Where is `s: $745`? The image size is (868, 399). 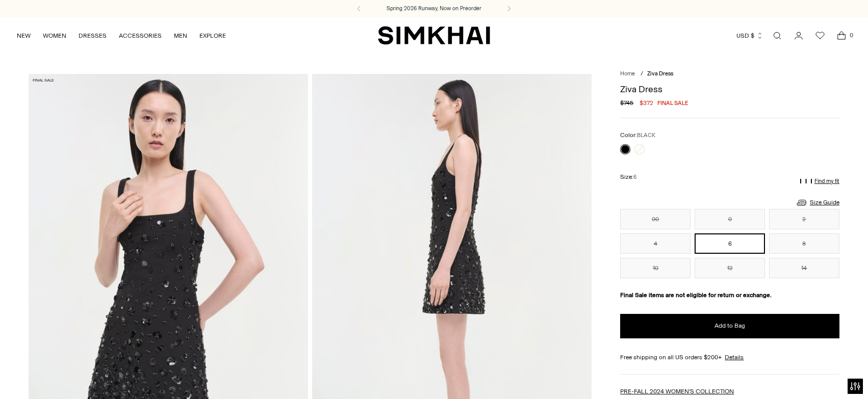
s: $745 is located at coordinates (626, 103).